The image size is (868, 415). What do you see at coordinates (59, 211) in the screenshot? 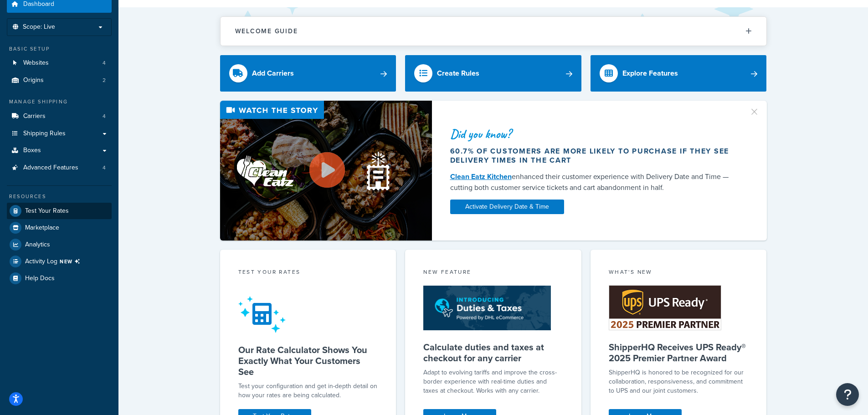
I see `li: Test Your Rates` at bounding box center [59, 211].